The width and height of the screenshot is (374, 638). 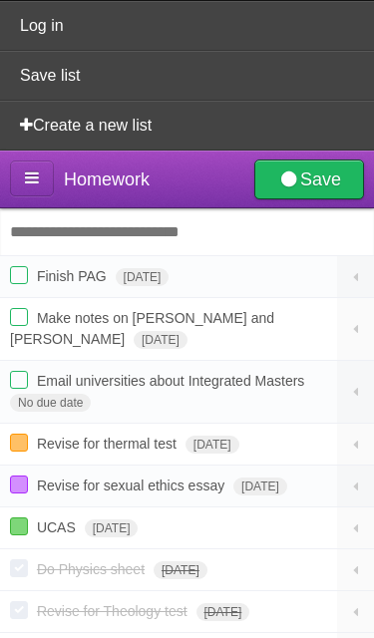 What do you see at coordinates (50, 403) in the screenshot?
I see `span: No due date` at bounding box center [50, 403].